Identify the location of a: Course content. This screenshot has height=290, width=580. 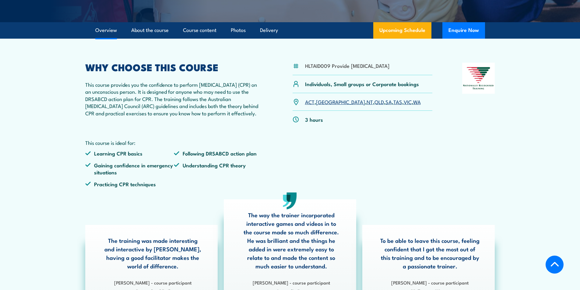
(200, 30).